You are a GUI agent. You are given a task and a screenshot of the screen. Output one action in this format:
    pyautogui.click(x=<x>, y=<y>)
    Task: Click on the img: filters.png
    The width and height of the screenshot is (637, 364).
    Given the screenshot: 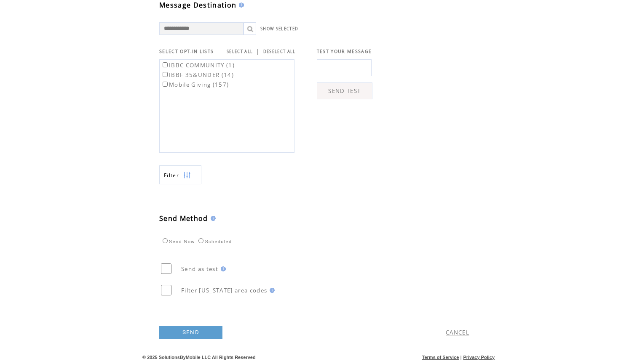 What is the action you would take?
    pyautogui.click(x=187, y=175)
    